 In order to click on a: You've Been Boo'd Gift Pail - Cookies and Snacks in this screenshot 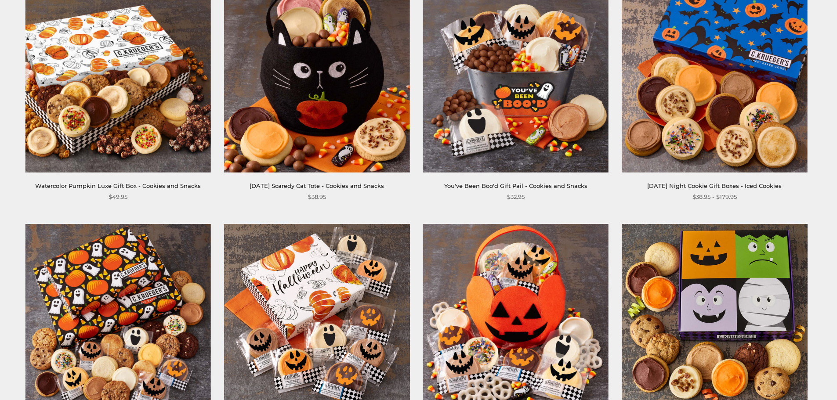, I will do `click(516, 186)`.